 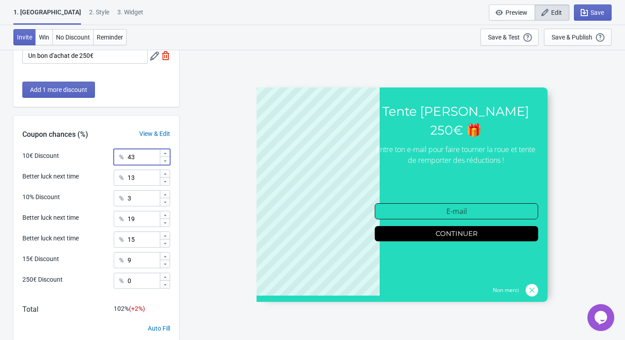 I want to click on span: Win, so click(x=44, y=37).